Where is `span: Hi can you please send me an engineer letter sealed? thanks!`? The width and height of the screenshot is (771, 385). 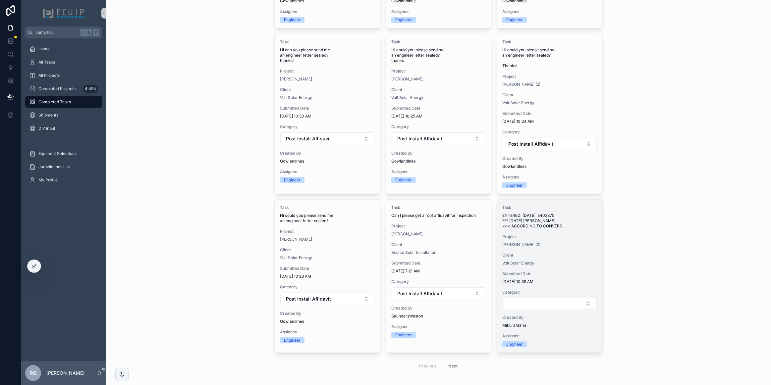
span: Hi can you please send me an engineer letter sealed? thanks! is located at coordinates (327, 55).